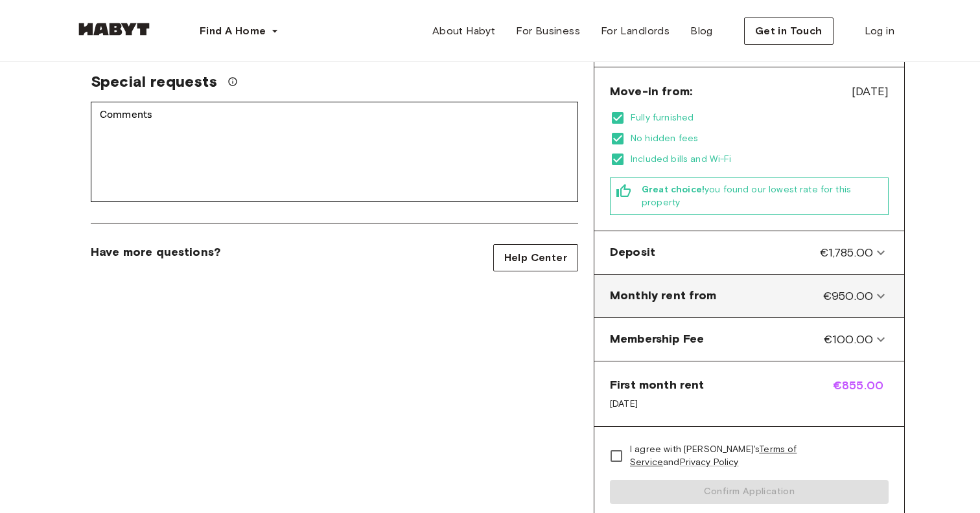 The height and width of the screenshot is (513, 980). I want to click on a: About Habyt, so click(464, 31).